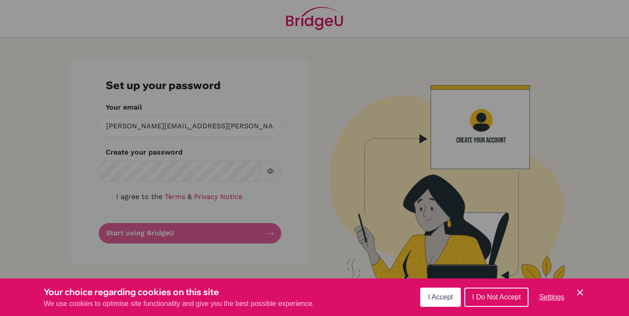 The image size is (629, 316). I want to click on button: Settings, so click(551, 297).